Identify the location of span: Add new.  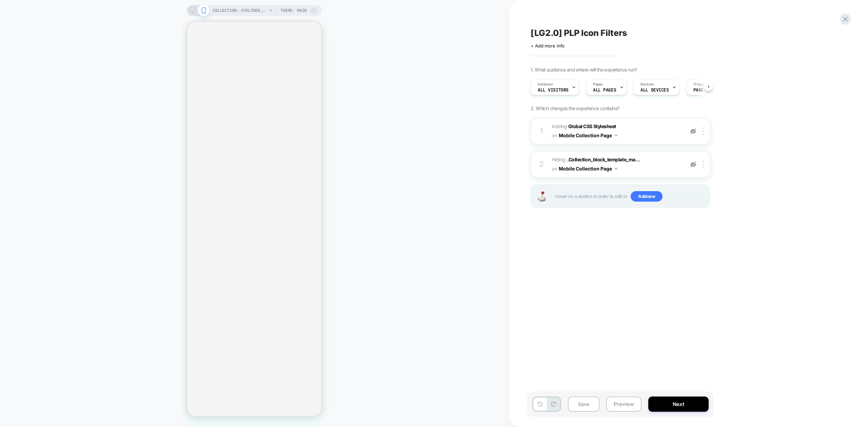
(647, 196).